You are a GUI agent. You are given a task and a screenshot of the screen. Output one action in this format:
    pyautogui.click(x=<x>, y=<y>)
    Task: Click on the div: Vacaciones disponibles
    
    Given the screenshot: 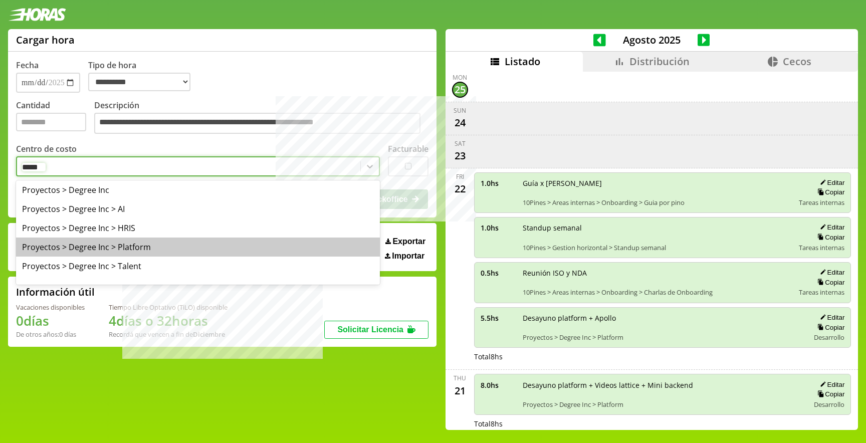 What is the action you would take?
    pyautogui.click(x=50, y=307)
    